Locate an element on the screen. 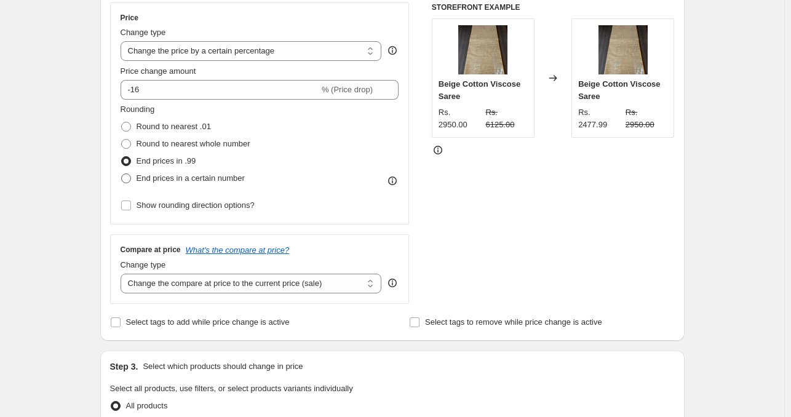 The image size is (791, 417). span: Price change amount is located at coordinates (158, 71).